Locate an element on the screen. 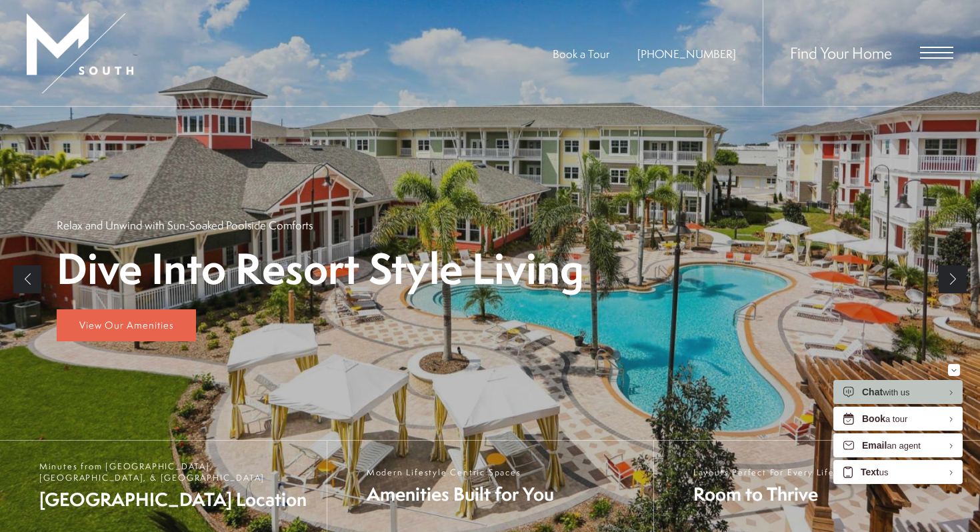  span: Room to Thrive is located at coordinates (775, 494).